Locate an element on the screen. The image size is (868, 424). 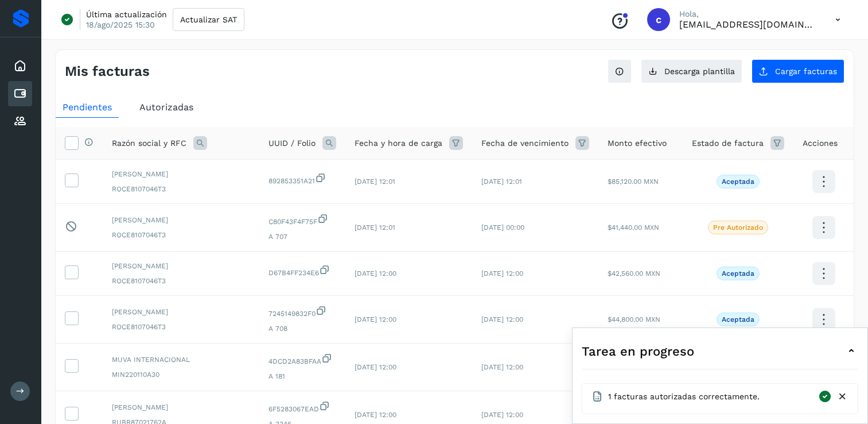
p: Pre Autorizado is located at coordinates (738, 228).